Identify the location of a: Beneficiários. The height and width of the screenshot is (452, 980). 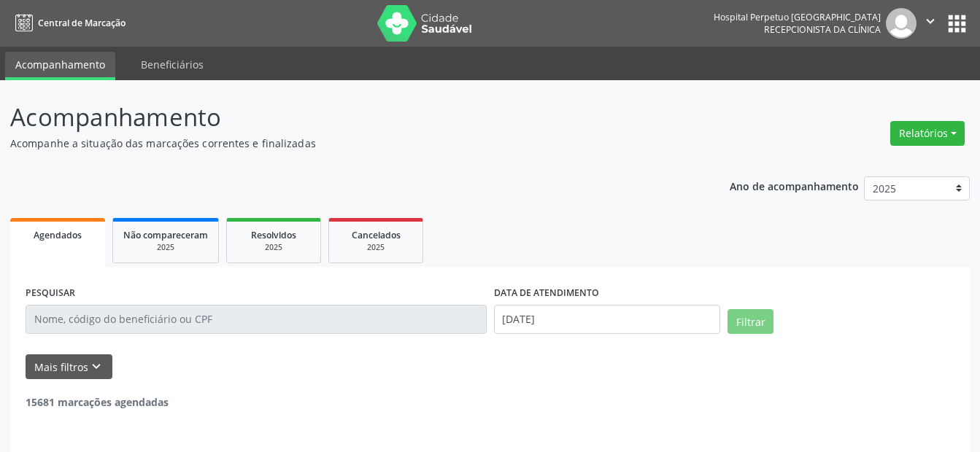
(172, 64).